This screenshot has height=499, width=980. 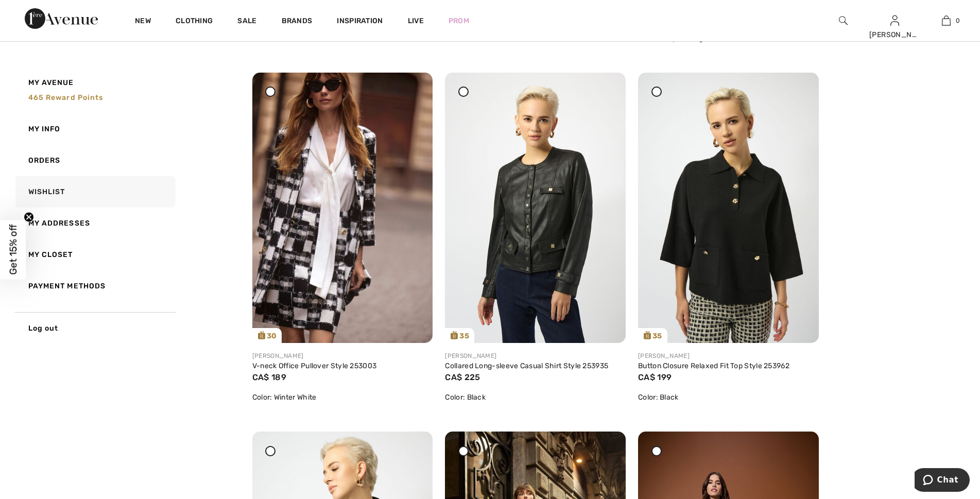 I want to click on a: 1ère Avenue, so click(x=61, y=19).